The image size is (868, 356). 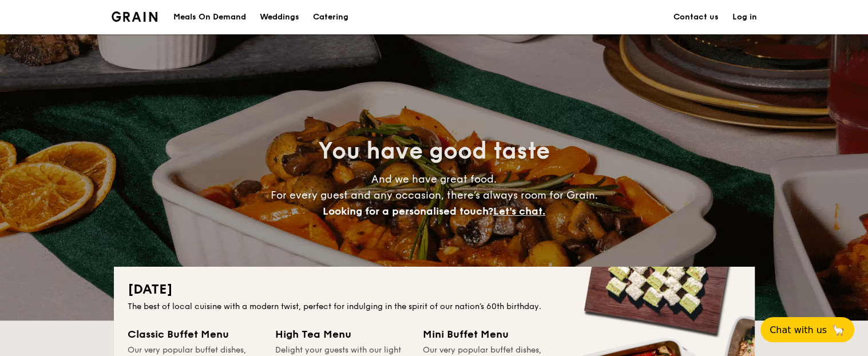 What do you see at coordinates (490, 335) in the screenshot?
I see `div: Mini Buffet Menu` at bounding box center [490, 335].